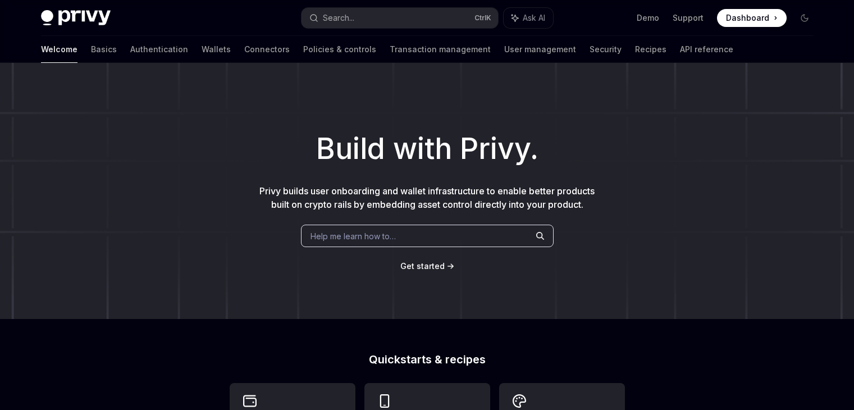 The width and height of the screenshot is (854, 410). I want to click on span: Privy builds user onboarding and wallet infrastructure to enable better products built on crypto ..., so click(427, 198).